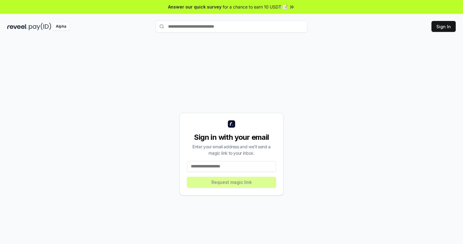  What do you see at coordinates (40, 26) in the screenshot?
I see `img: pay_id` at bounding box center [40, 26].